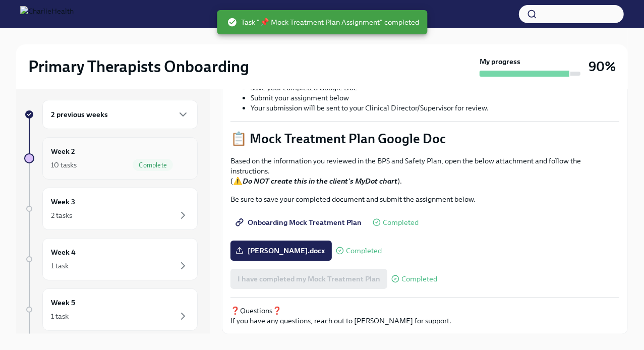 The width and height of the screenshot is (644, 350). I want to click on h6: Week 4, so click(63, 252).